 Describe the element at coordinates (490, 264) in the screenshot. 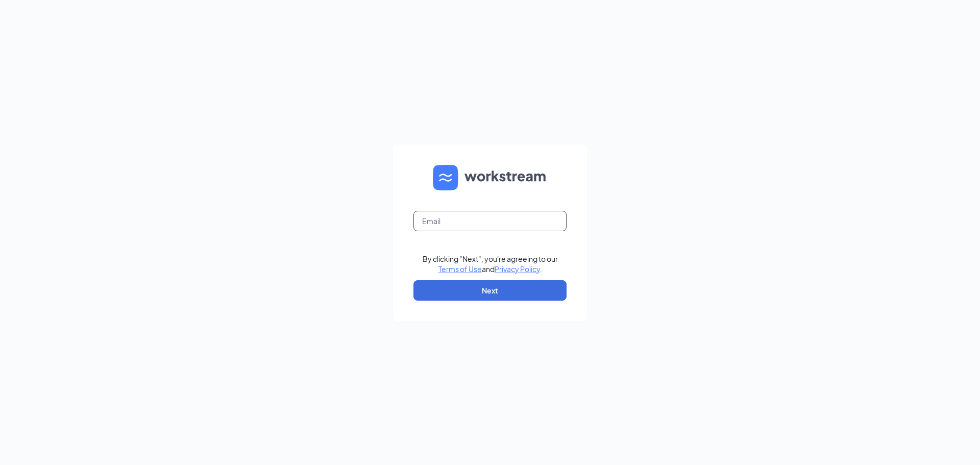

I see `div: By clicking "Next", you're agreeing to our and .` at that location.